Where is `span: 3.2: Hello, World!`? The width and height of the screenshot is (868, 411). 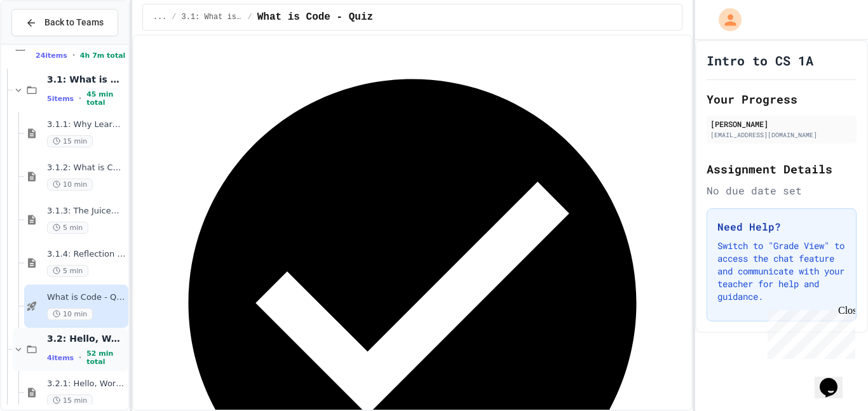 span: 3.2: Hello, World! is located at coordinates (87, 339).